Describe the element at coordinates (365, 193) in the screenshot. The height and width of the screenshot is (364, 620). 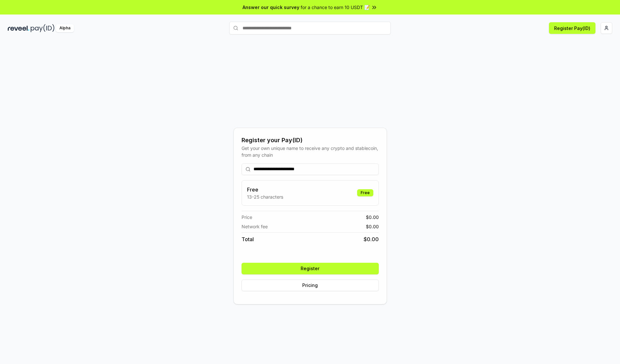
I see `div: Free` at that location.